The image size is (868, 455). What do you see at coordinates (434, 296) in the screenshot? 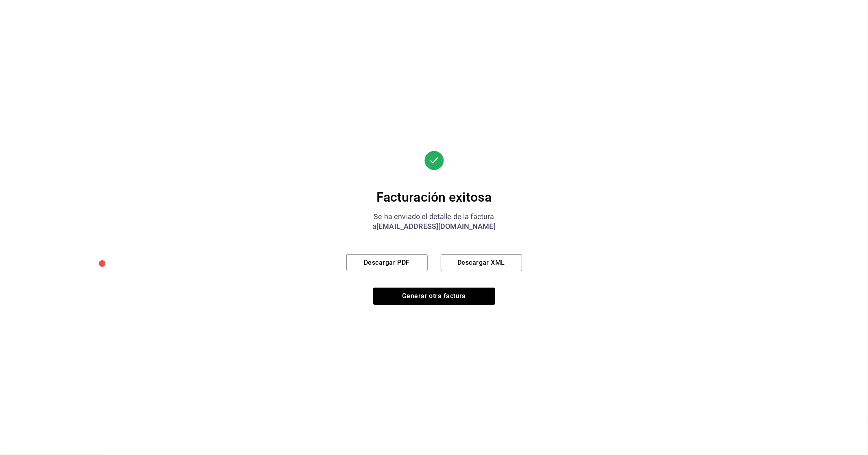
I see `button: Generar otra factura` at bounding box center [434, 296].